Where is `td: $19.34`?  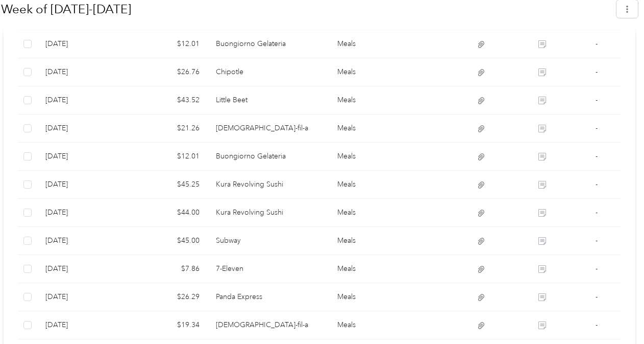 td: $19.34 is located at coordinates (168, 325).